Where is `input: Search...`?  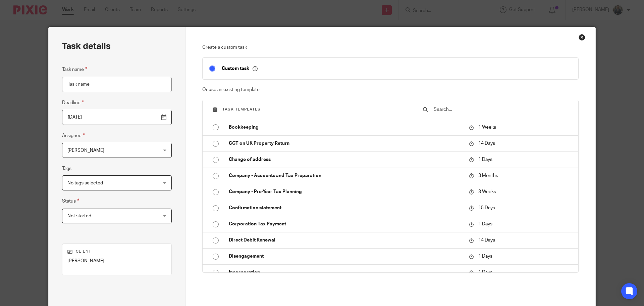 input: Search... is located at coordinates (502, 110).